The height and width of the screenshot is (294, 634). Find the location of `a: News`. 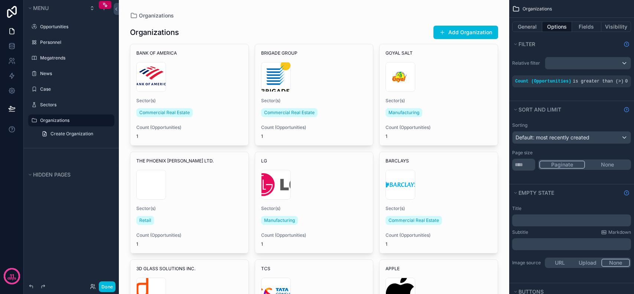

a: News is located at coordinates (75, 74).